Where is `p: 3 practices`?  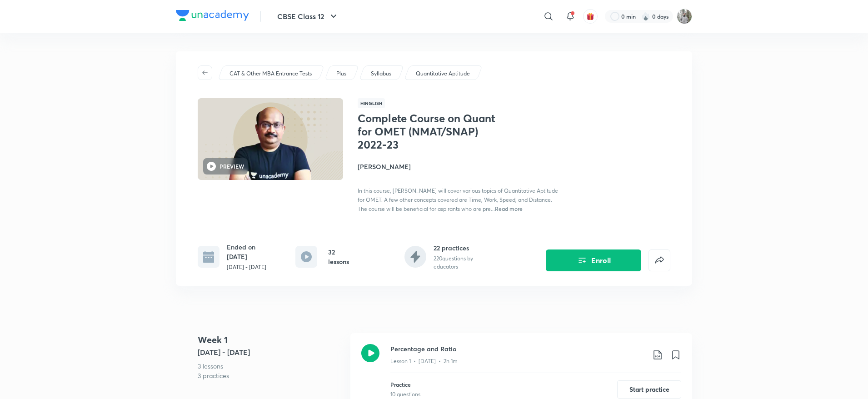
p: 3 practices is located at coordinates (271, 375).